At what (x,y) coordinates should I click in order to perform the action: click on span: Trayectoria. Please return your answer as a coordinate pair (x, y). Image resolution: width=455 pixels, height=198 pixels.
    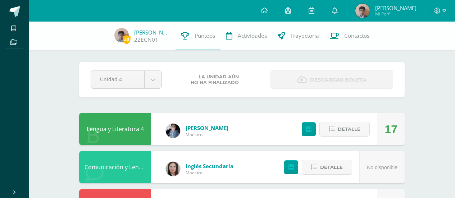
    Looking at the image, I should click on (305, 36).